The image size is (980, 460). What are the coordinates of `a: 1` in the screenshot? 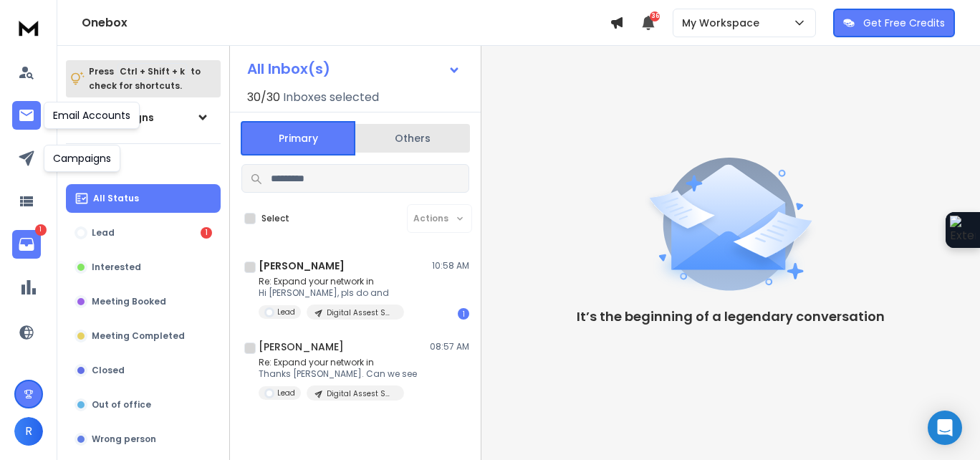 It's located at (27, 244).